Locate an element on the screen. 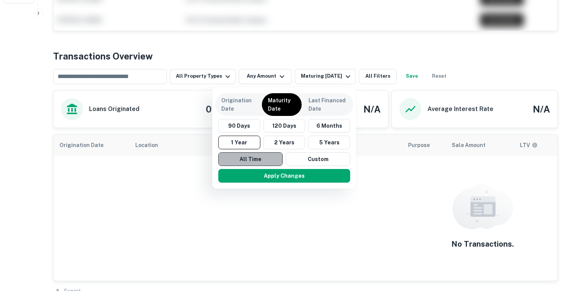 Image resolution: width=573 pixels, height=291 pixels. button: All Time is located at coordinates (250, 159).